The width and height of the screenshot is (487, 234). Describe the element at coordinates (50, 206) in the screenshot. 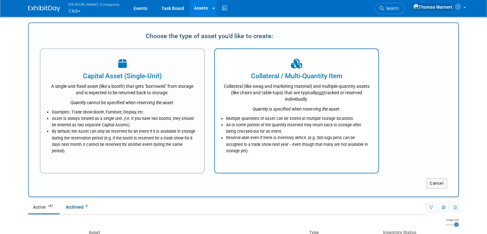

I see `span: 147` at that location.